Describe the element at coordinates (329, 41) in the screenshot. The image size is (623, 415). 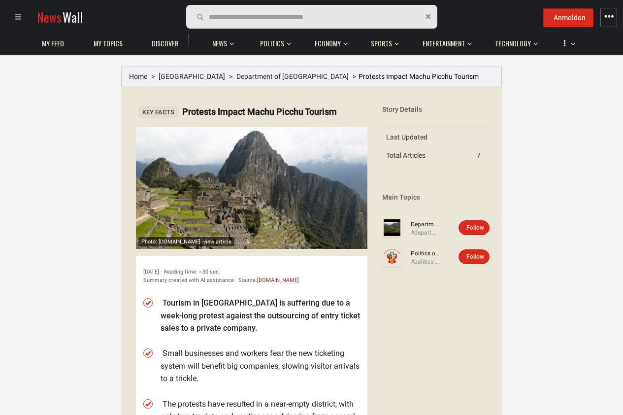
I see `button: Economy` at that location.